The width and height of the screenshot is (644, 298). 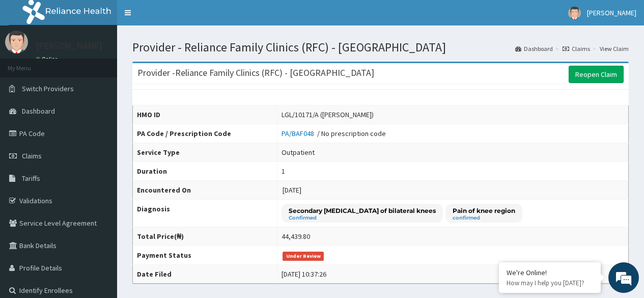 What do you see at coordinates (296, 236) in the screenshot?
I see `div: 44,439.80` at bounding box center [296, 236].